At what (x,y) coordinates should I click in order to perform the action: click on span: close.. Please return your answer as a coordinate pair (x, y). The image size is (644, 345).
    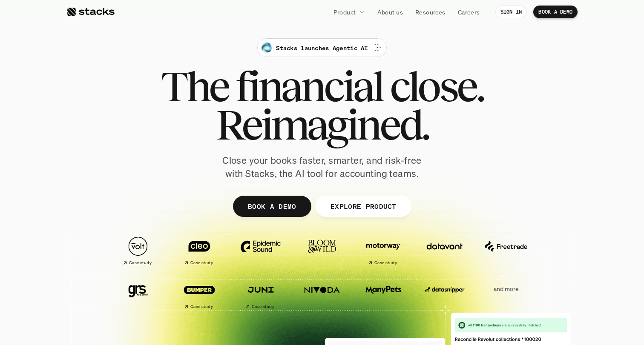
    Looking at the image, I should click on (436, 87).